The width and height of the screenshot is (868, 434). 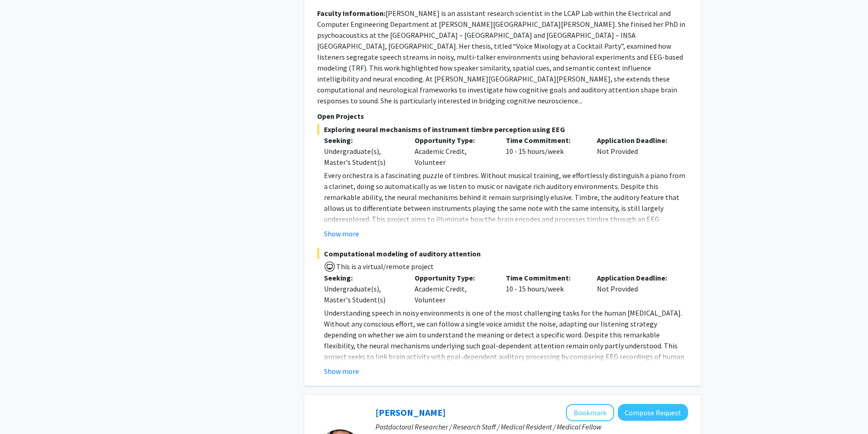 I want to click on b: Faculty Information:, so click(x=351, y=13).